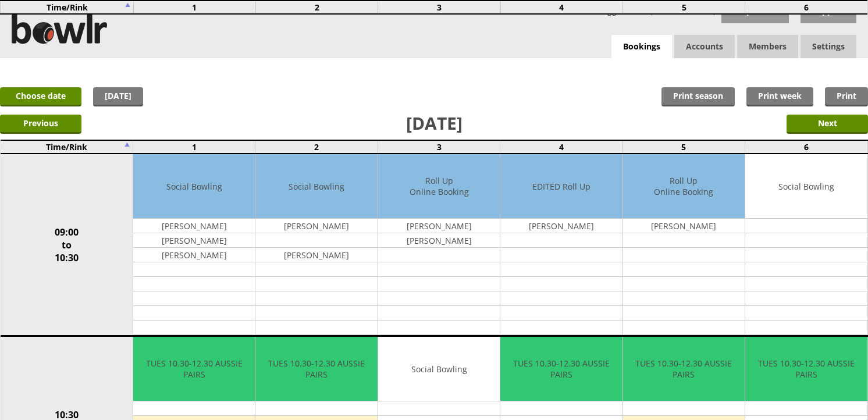 The width and height of the screenshot is (868, 420). Describe the element at coordinates (642, 47) in the screenshot. I see `a: Bookings` at that location.